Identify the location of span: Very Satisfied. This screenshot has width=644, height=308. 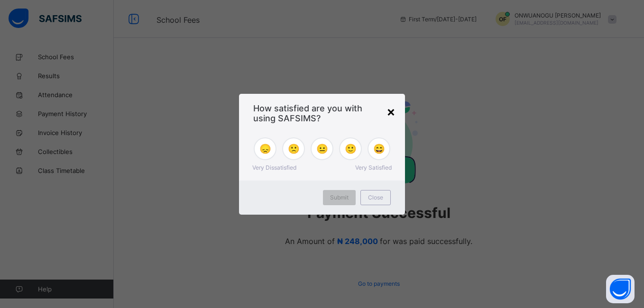
(373, 167).